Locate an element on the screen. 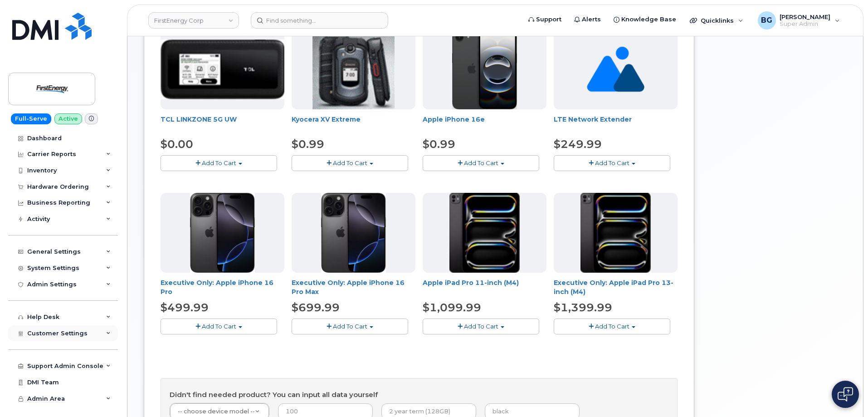  img: iphone16e.png is located at coordinates (485, 69).